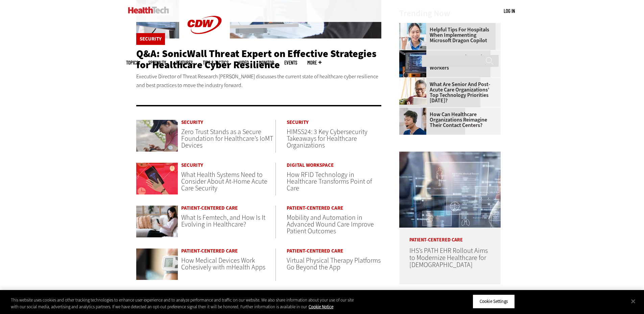 Image resolution: width=644 pixels, height=314 pixels. Describe the element at coordinates (224, 182) in the screenshot. I see `span: What Health Systems Need to Consider About At-Home Acute Care Security` at that location.